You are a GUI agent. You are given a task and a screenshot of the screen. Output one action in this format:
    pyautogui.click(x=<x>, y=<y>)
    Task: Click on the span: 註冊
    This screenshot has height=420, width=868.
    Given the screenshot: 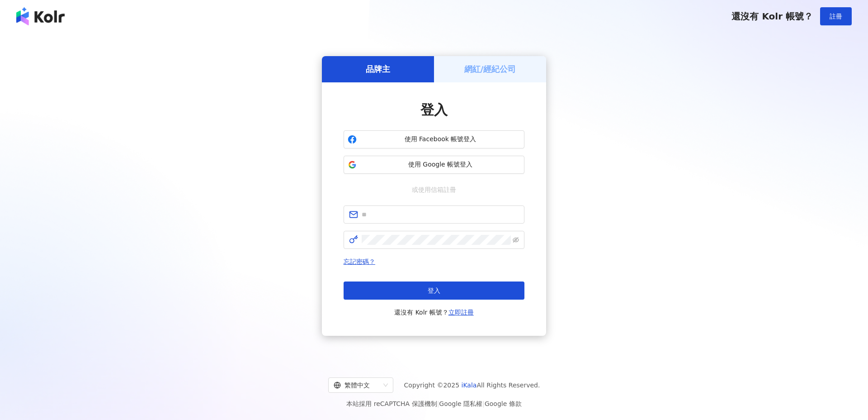 What is the action you would take?
    pyautogui.click(x=836, y=16)
    